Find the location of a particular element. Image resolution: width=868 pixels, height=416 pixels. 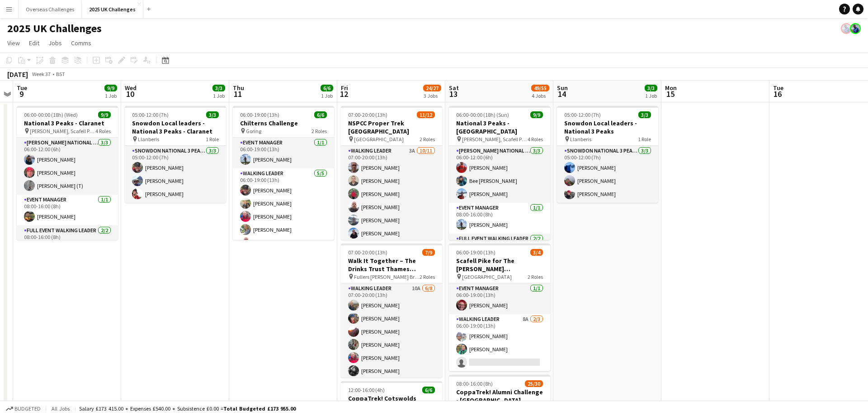

app-card-role: Full Event Walking Leader2/2 is located at coordinates (500, 257).